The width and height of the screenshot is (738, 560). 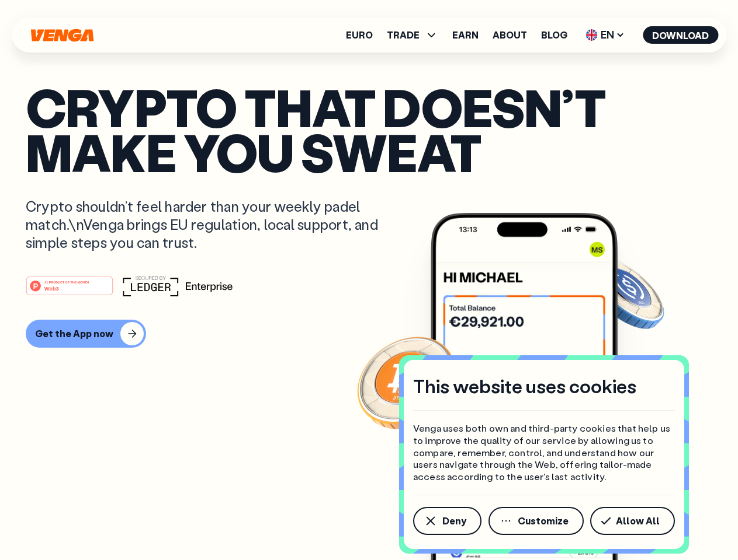 I want to click on span: Customize, so click(x=542, y=521).